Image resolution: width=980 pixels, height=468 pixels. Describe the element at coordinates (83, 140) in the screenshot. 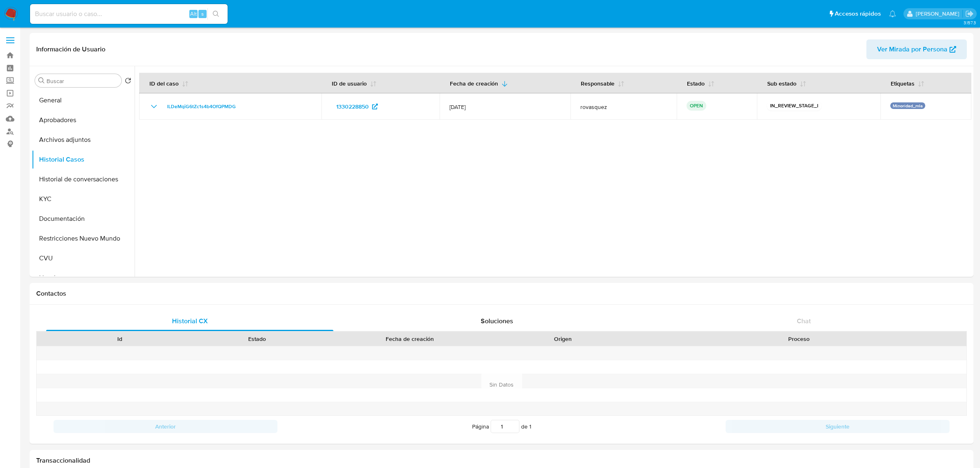

I see `button: Archivos adjuntos` at that location.